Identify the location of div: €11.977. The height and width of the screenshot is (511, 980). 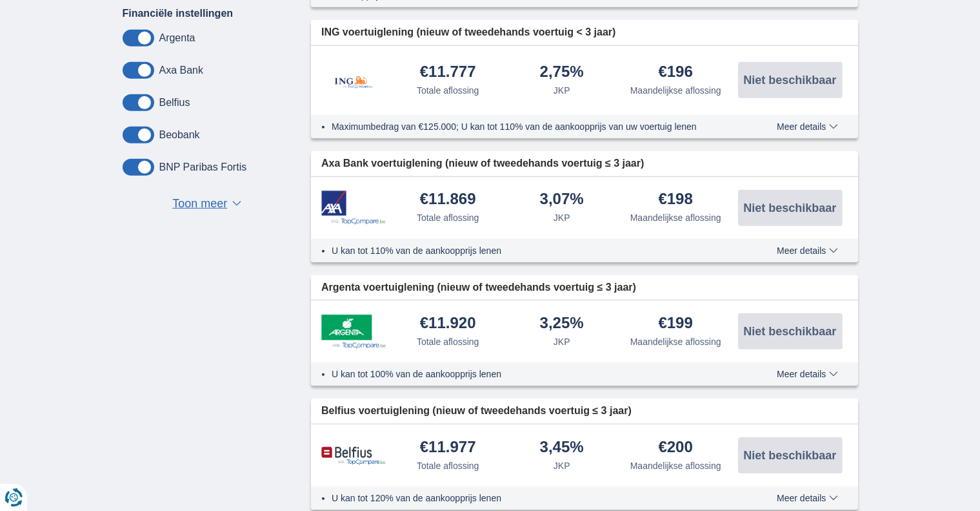
(448, 448).